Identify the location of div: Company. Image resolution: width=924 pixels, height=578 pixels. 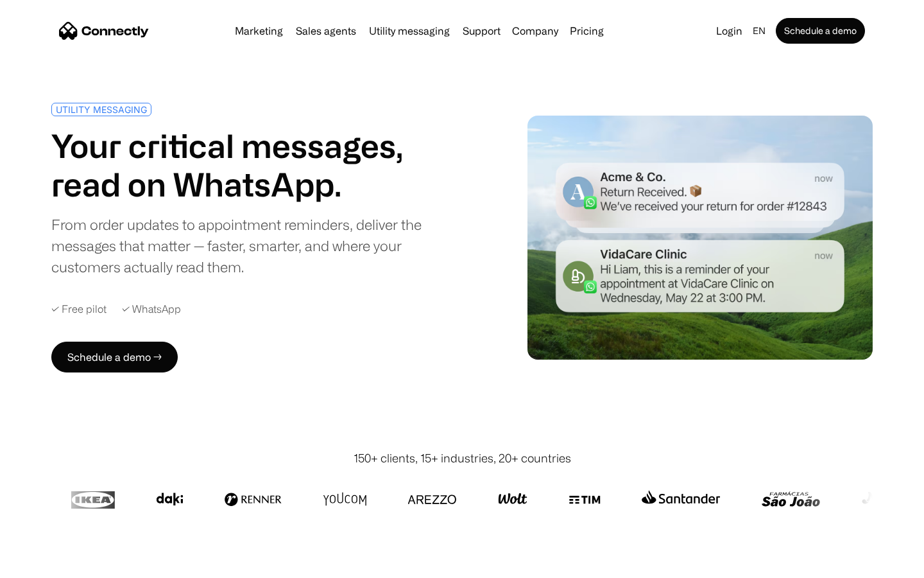
(535, 31).